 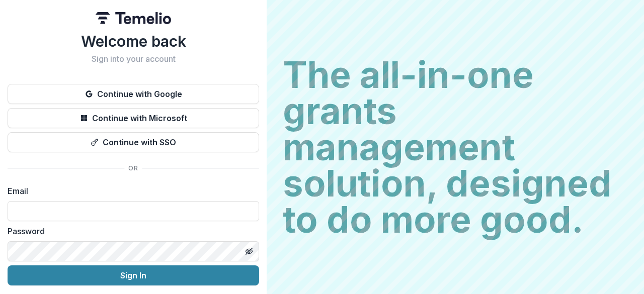 I want to click on label: Email, so click(x=130, y=191).